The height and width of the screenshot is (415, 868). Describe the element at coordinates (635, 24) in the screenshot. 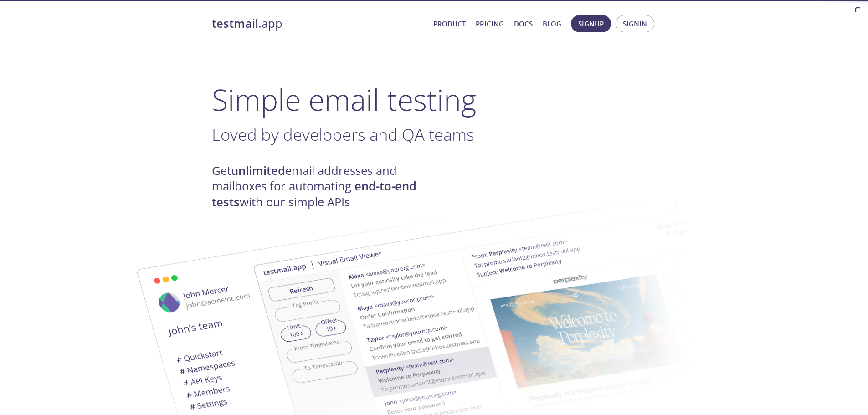

I see `span: Signin` at that location.